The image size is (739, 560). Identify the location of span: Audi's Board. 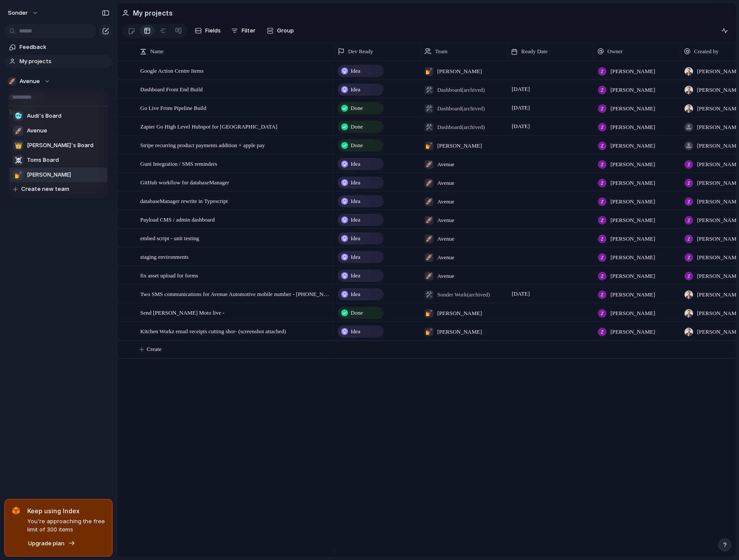
(44, 116).